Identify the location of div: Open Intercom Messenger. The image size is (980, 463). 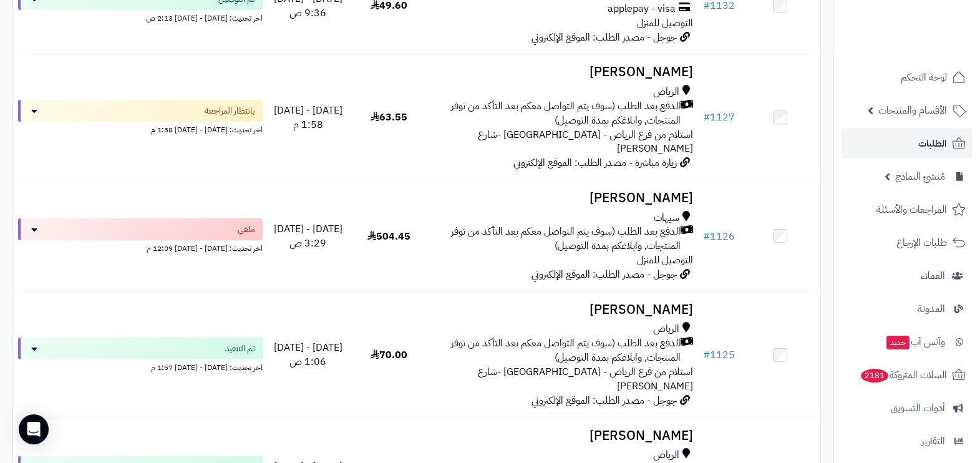
(34, 429).